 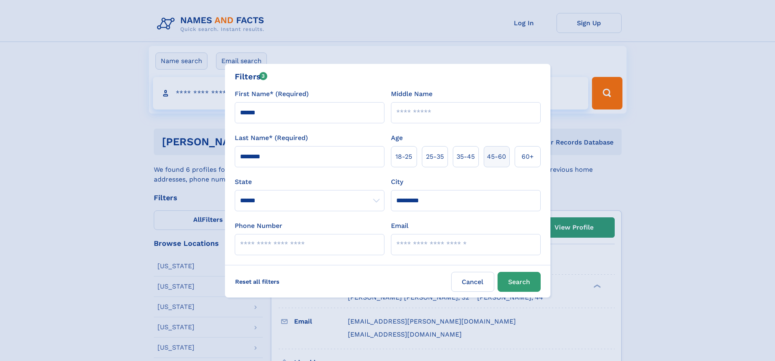 I want to click on div: Filters, so click(x=251, y=76).